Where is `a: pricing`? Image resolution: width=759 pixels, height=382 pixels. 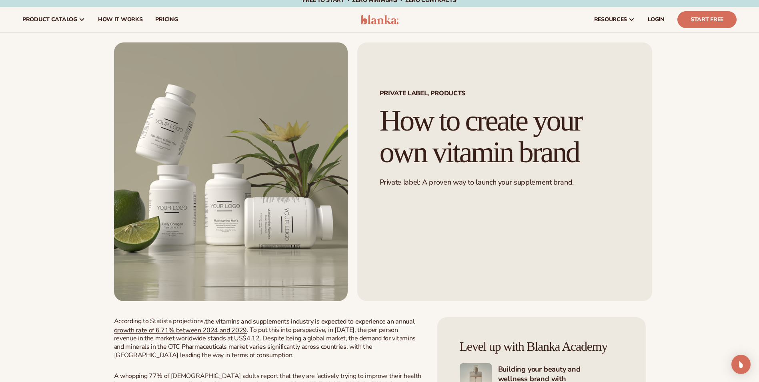 a: pricing is located at coordinates (167, 20).